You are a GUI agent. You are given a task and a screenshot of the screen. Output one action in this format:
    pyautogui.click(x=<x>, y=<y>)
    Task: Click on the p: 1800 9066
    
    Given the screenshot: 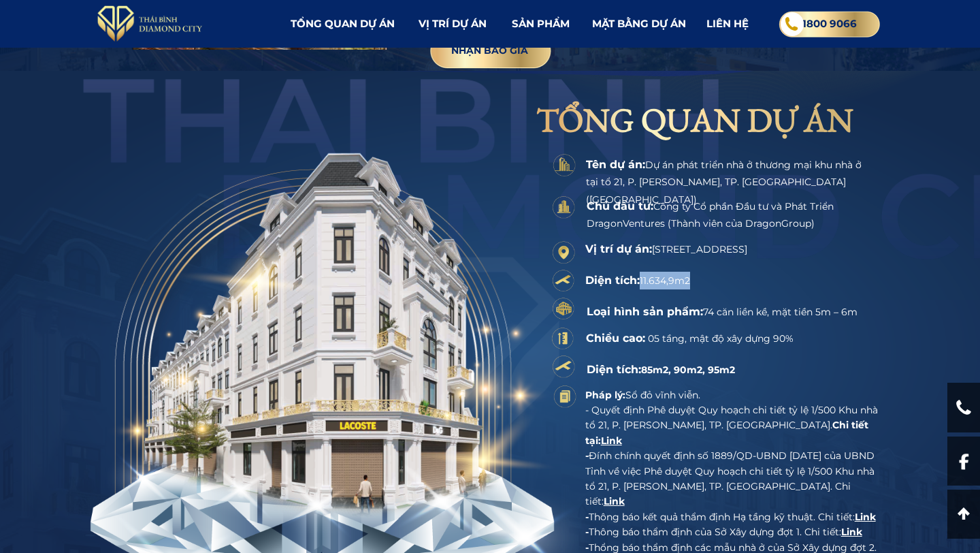 What is the action you would take?
    pyautogui.click(x=830, y=24)
    